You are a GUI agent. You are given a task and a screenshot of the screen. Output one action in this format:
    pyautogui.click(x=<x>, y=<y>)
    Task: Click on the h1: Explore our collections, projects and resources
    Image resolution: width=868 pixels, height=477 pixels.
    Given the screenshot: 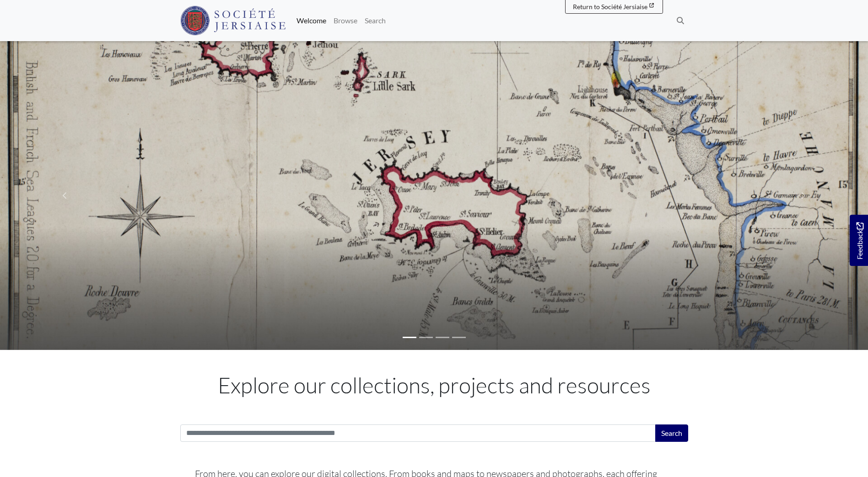 What is the action you would take?
    pyautogui.click(x=434, y=386)
    